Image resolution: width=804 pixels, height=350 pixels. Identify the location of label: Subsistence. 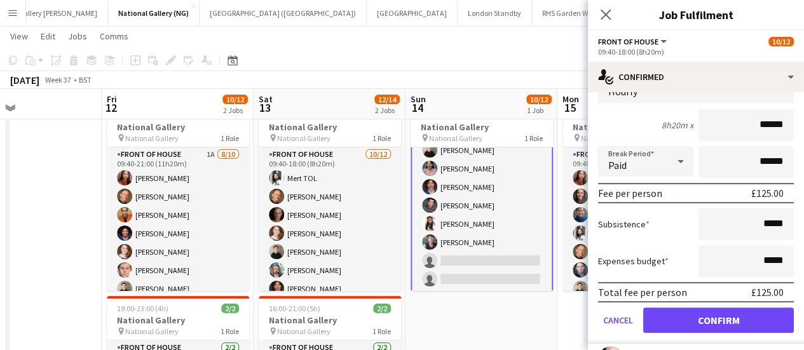
(623, 224).